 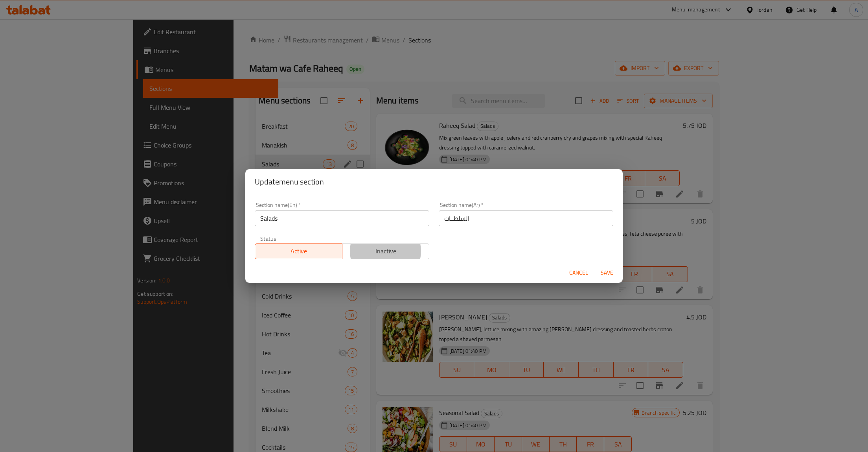 I want to click on input: Please enter section name(en), so click(x=342, y=218).